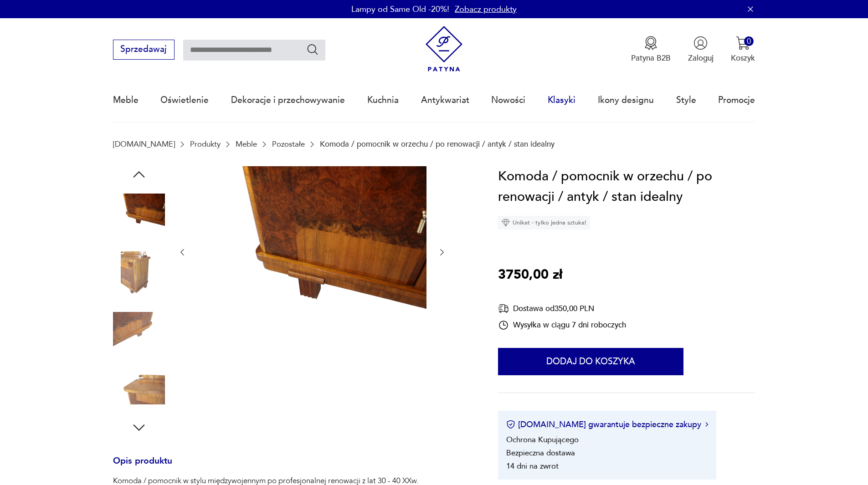 The image size is (868, 485). I want to click on button: Szukaj, so click(313, 49).